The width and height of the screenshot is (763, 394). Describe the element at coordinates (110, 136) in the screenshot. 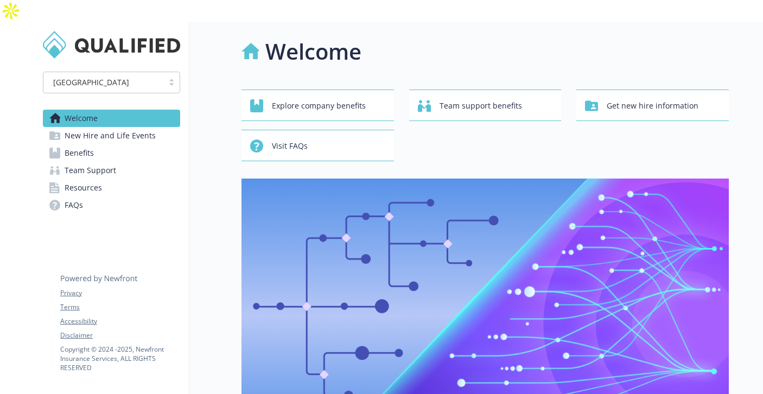

I see `span: New Hire and Life Events` at that location.